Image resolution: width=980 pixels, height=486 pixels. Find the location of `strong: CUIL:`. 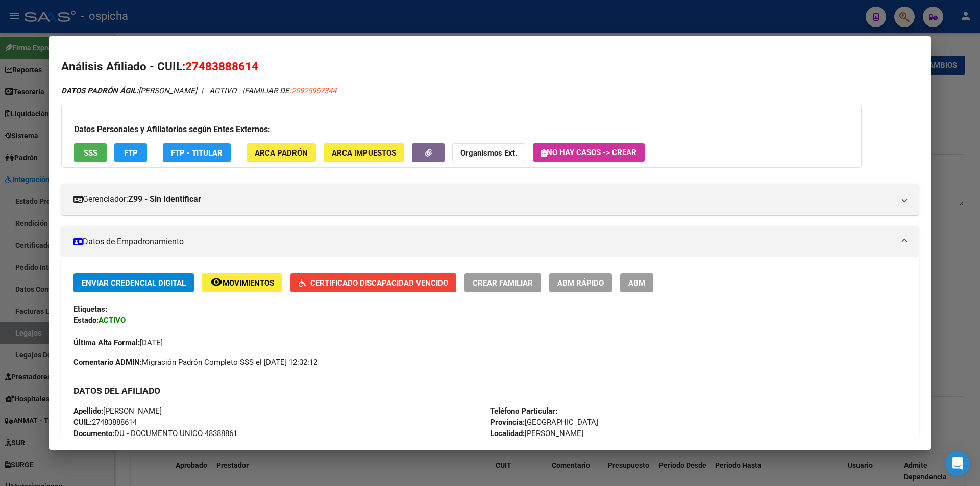

strong: CUIL: is located at coordinates (83, 422).